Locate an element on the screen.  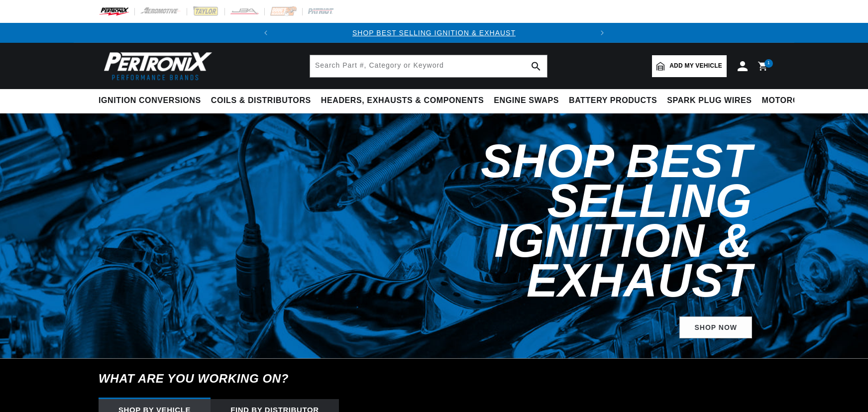
span: Engine Swaps is located at coordinates (526, 101).